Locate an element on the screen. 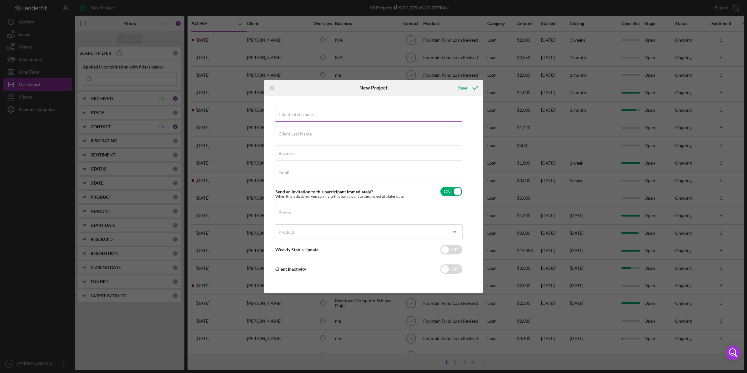 This screenshot has width=747, height=373. label: Client Last Name is located at coordinates (295, 134).